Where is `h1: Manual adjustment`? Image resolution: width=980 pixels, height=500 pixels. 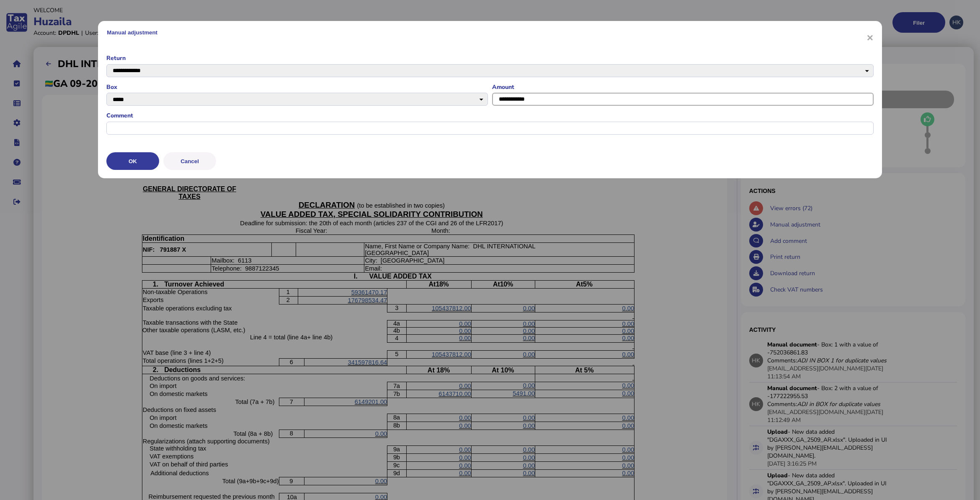 h1: Manual adjustment is located at coordinates (490, 32).